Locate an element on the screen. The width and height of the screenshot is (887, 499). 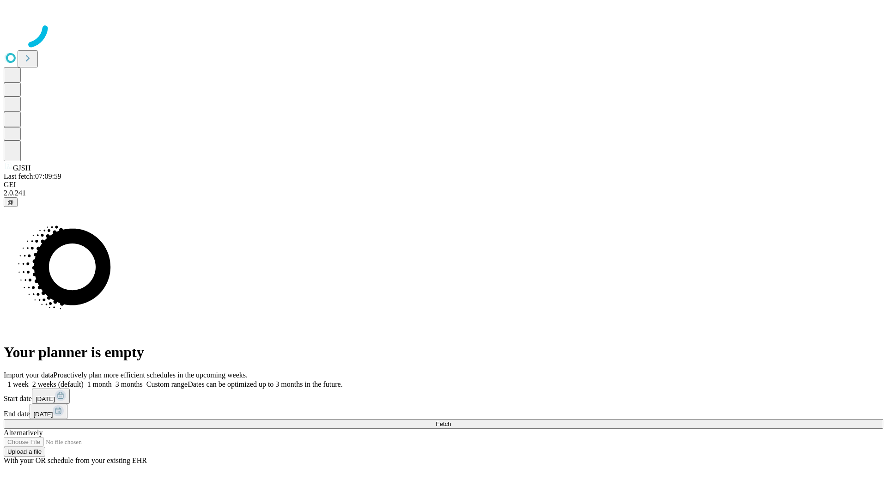
div: 2.0.241 is located at coordinates (443, 193).